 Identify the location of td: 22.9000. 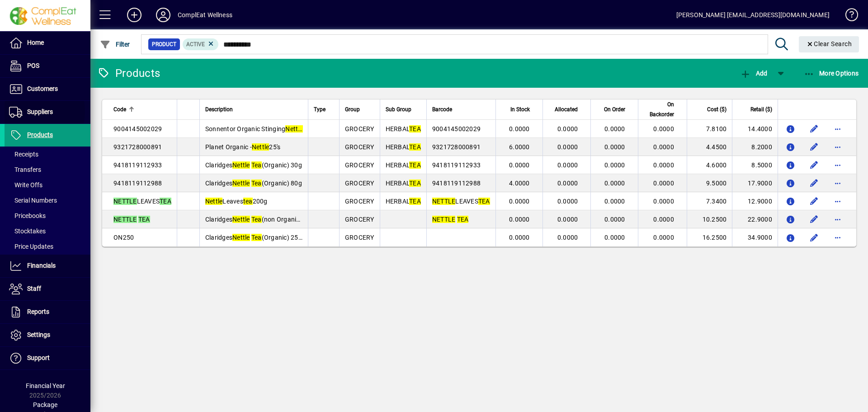
(754, 219).